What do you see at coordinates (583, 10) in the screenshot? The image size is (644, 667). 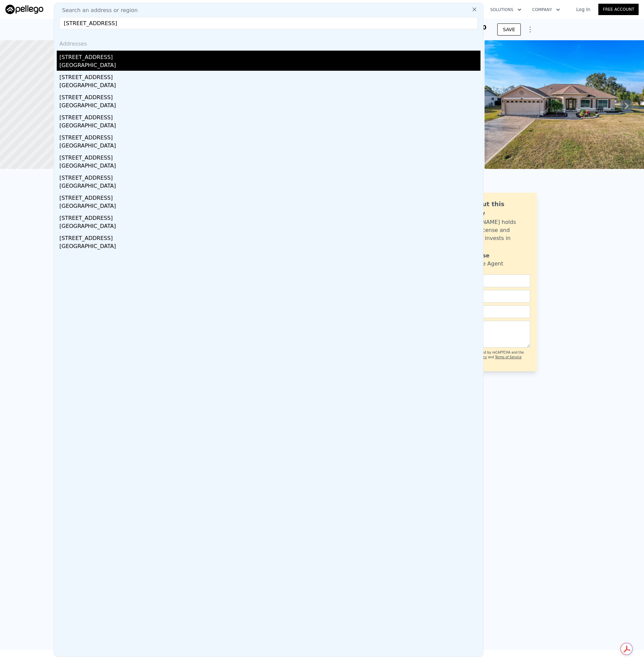 I see `a: Log In` at bounding box center [583, 10].